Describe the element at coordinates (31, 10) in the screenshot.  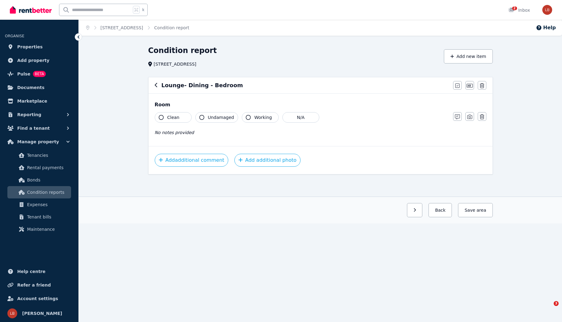
I see `img: RentBetter` at that location.